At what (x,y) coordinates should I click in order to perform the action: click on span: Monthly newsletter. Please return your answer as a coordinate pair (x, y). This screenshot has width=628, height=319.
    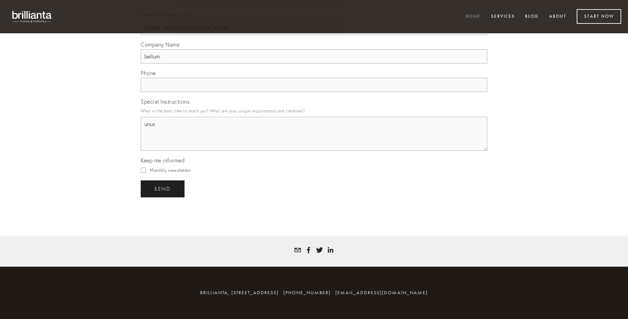
    Looking at the image, I should click on (170, 170).